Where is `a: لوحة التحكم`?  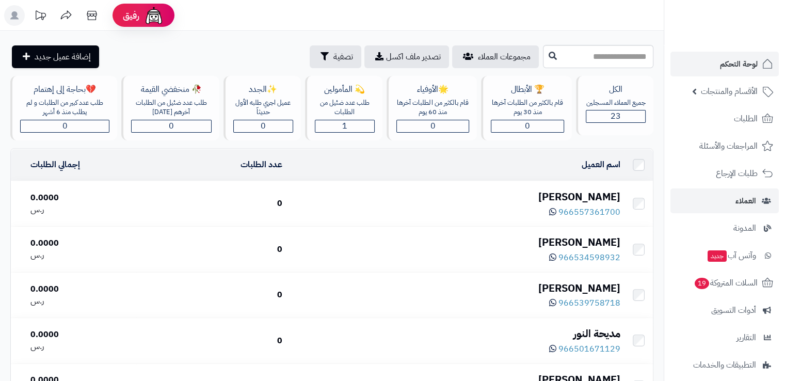 a: لوحة التحكم is located at coordinates (725, 64).